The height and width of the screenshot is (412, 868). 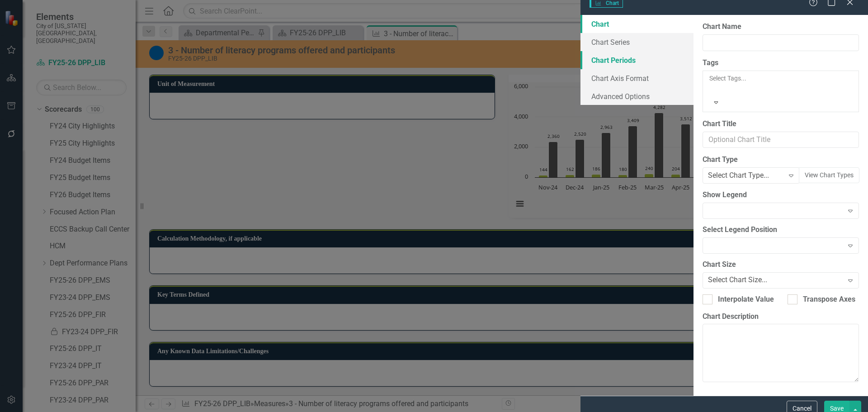 I want to click on a: Chart Axis Format, so click(x=637, y=78).